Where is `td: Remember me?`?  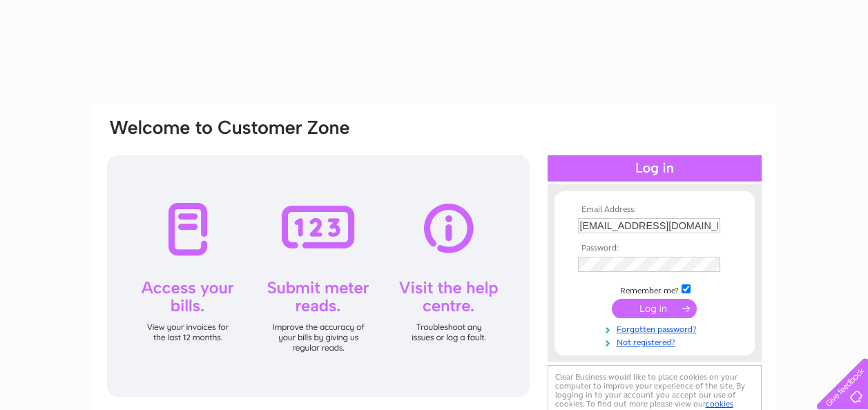 td: Remember me? is located at coordinates (655, 289).